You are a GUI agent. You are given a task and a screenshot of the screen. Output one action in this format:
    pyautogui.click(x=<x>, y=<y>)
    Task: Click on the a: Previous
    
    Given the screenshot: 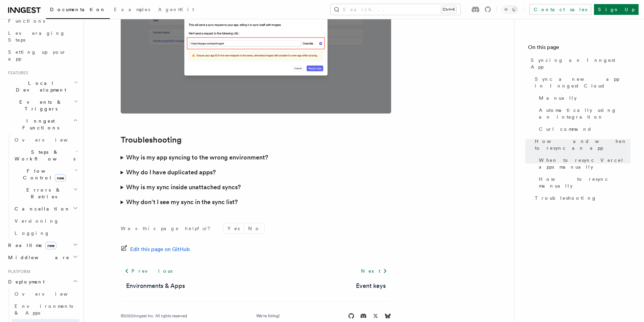 What is the action you would take?
    pyautogui.click(x=148, y=271)
    